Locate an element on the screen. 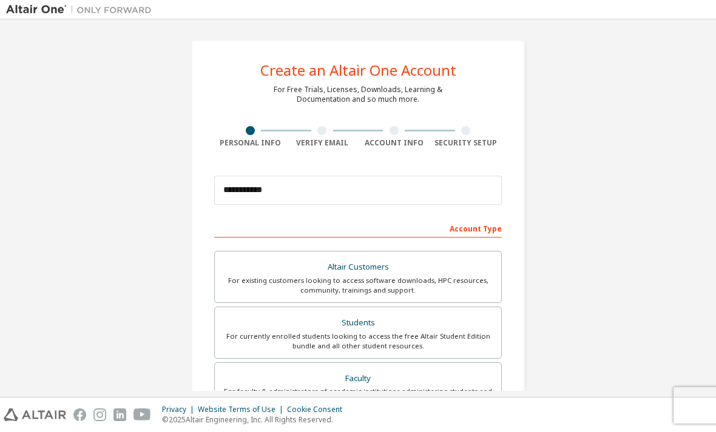 The image size is (716, 432). img: facebook.svg is located at coordinates (79, 415).